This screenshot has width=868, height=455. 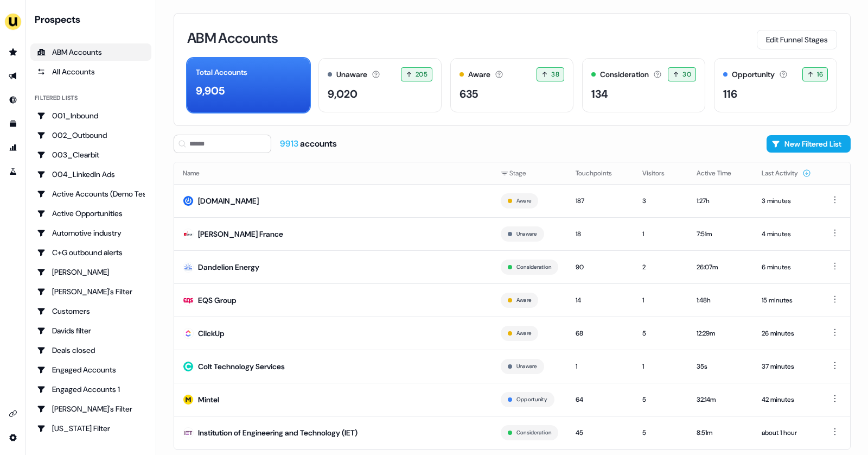 I want to click on a: Go to Davids filter, so click(x=91, y=331).